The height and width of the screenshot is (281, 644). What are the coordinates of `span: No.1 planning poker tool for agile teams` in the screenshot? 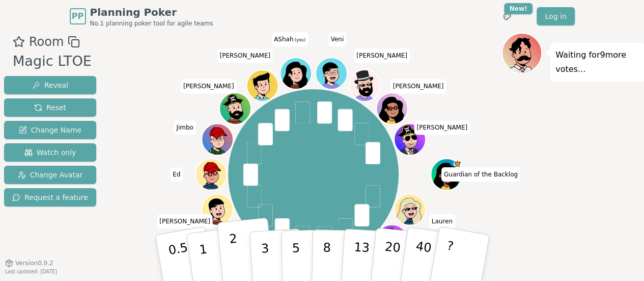 It's located at (151, 23).